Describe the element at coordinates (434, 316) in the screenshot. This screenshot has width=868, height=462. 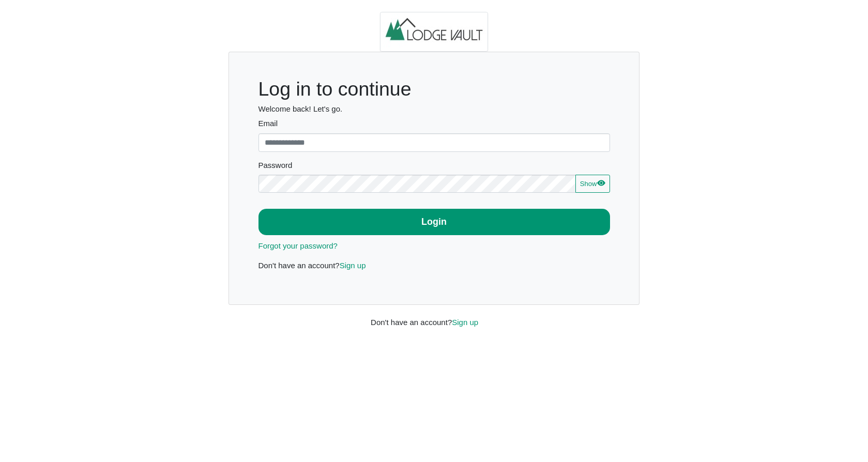
I see `div: Don't have an account?` at that location.